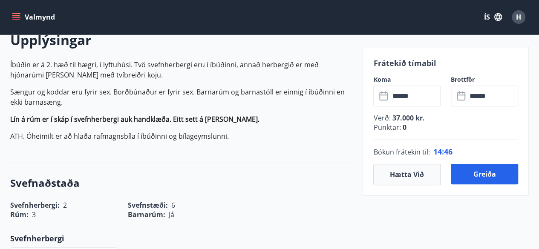 Image resolution: width=539 pixels, height=249 pixels. What do you see at coordinates (171, 215) in the screenshot?
I see `span: Já` at bounding box center [171, 215].